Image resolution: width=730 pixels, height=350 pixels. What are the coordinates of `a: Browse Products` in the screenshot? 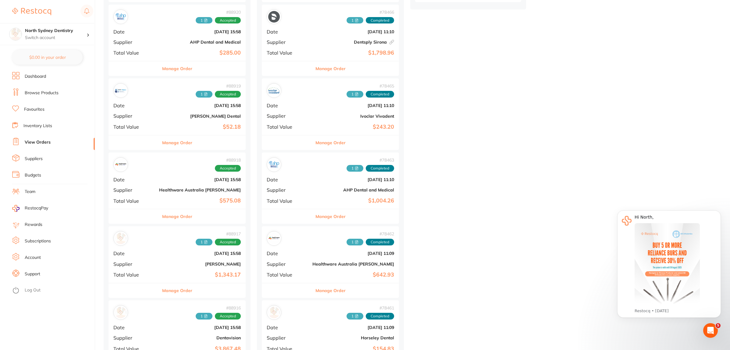 It's located at (41, 93).